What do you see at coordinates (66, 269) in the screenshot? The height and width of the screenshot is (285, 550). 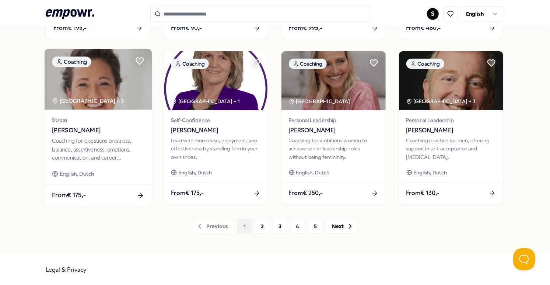 I see `a: Legal & Privacy` at bounding box center [66, 269].